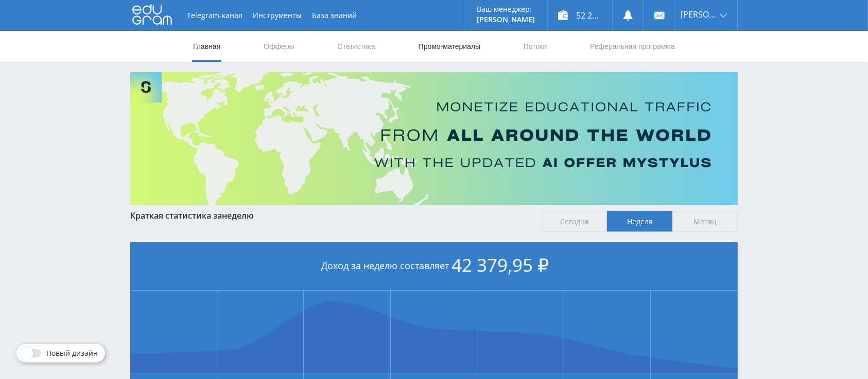 The height and width of the screenshot is (379, 868). I want to click on span: неделю, so click(238, 216).